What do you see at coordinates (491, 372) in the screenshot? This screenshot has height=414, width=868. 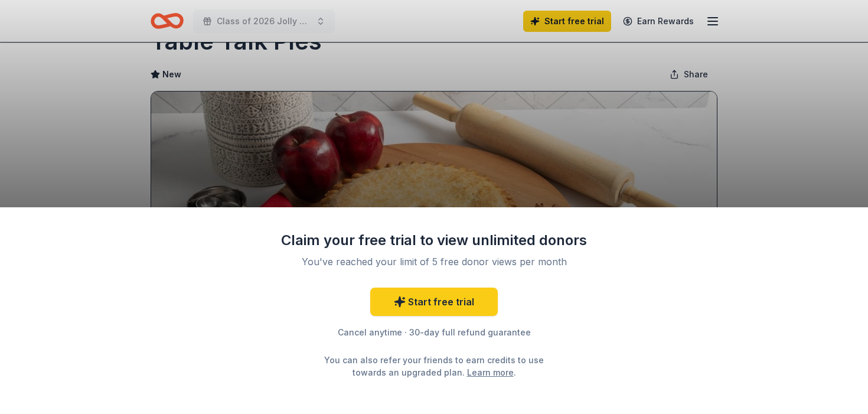 I see `a: Learn more` at bounding box center [491, 372].